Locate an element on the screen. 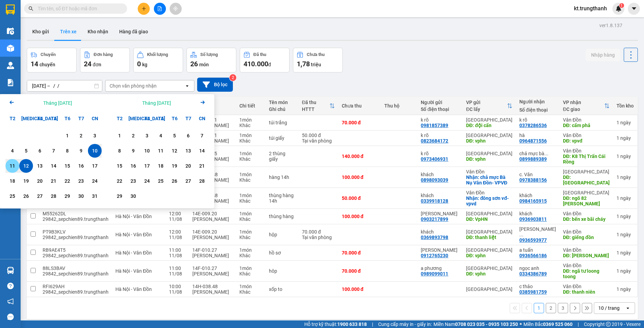 This screenshot has width=644, height=328. div: Nhận: đông sơn vđ-vpvd is located at coordinates (489, 201).